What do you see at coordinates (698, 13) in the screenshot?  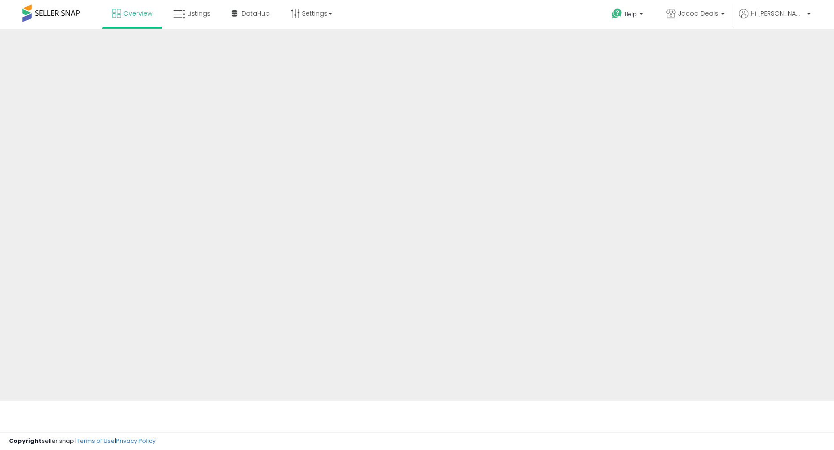 I see `span: Jacoa Deals` at bounding box center [698, 13].